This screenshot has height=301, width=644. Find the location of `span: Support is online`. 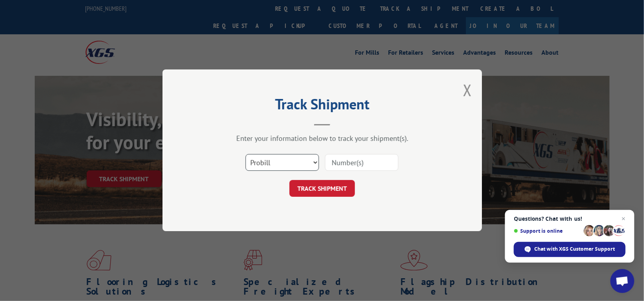

span: Support is online is located at coordinates (548, 231).